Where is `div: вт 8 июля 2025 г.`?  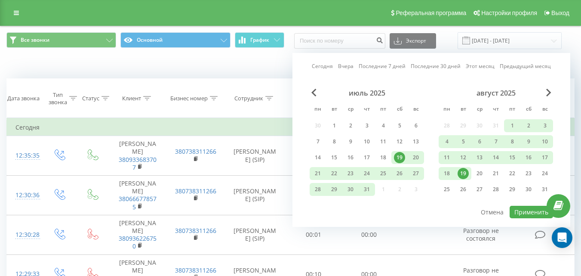
div: вт 8 июля 2025 г. is located at coordinates (334, 142).